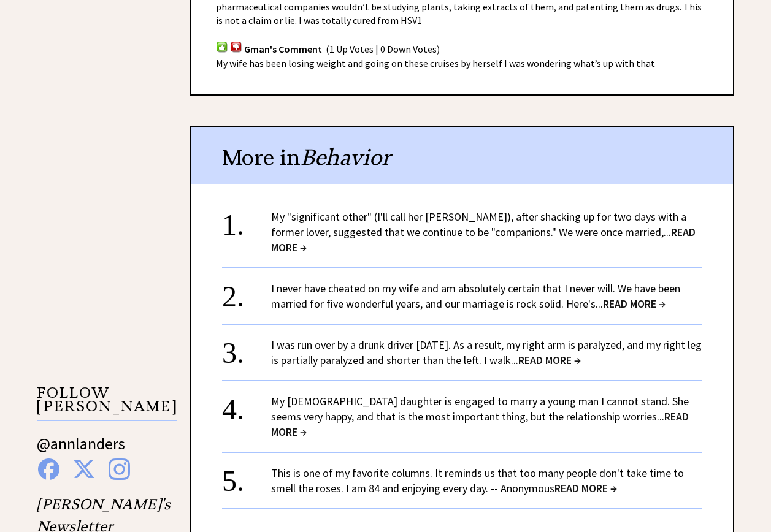 This screenshot has height=532, width=771. What do you see at coordinates (283, 49) in the screenshot?
I see `span: Gman's Comment` at bounding box center [283, 49].